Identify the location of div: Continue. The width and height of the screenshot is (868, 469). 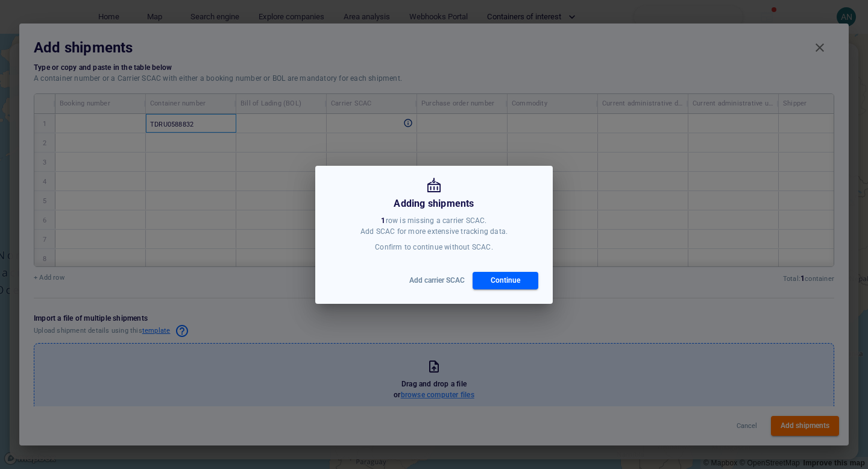
(505, 280).